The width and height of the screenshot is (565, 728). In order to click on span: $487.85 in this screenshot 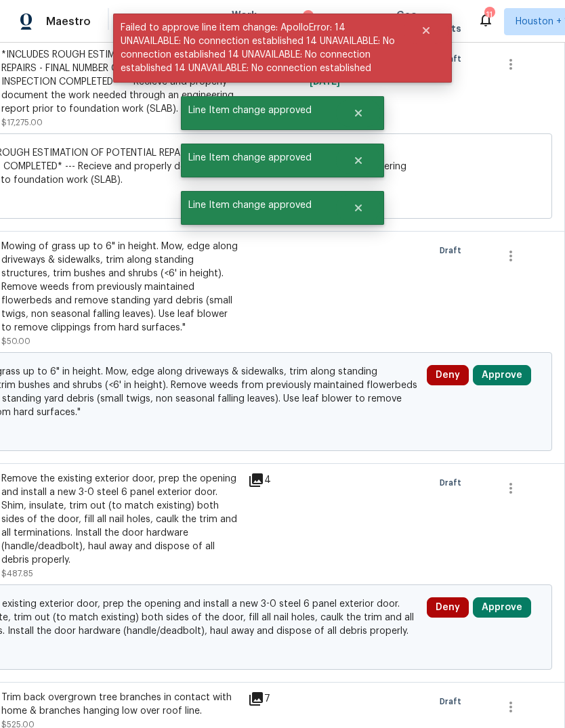, I will do `click(17, 574)`.